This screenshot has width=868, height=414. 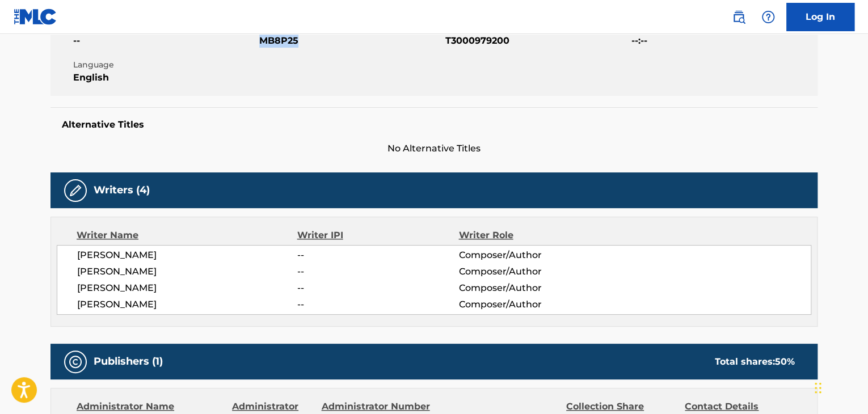 What do you see at coordinates (768, 17) in the screenshot?
I see `div: Help` at bounding box center [768, 17].